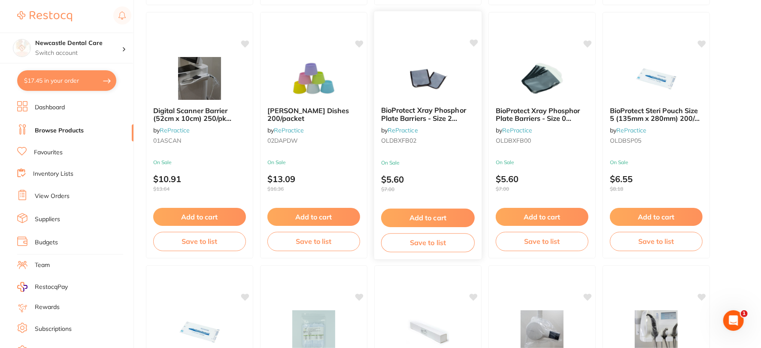  Describe the element at coordinates (314, 183) in the screenshot. I see `p: $13.09` at that location.